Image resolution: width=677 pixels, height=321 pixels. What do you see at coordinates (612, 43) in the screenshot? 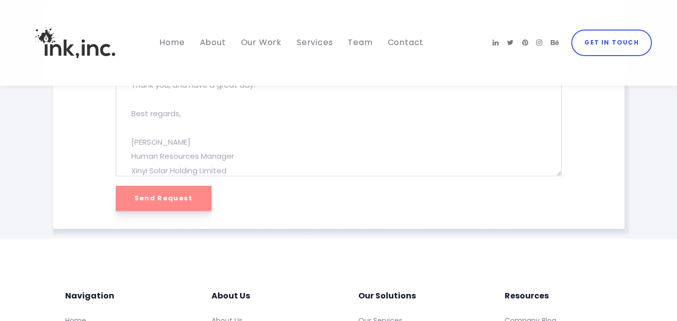
I see `a: Get in Touch` at bounding box center [612, 43].